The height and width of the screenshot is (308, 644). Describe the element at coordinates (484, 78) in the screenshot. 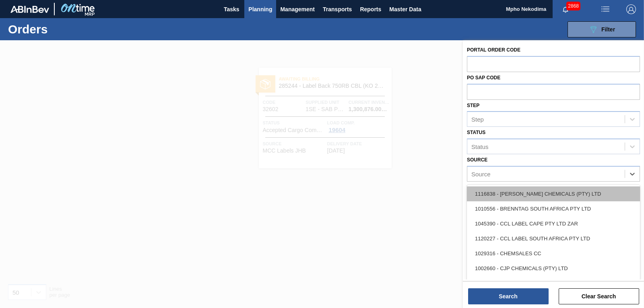

I see `label: PO SAP Code` at that location.